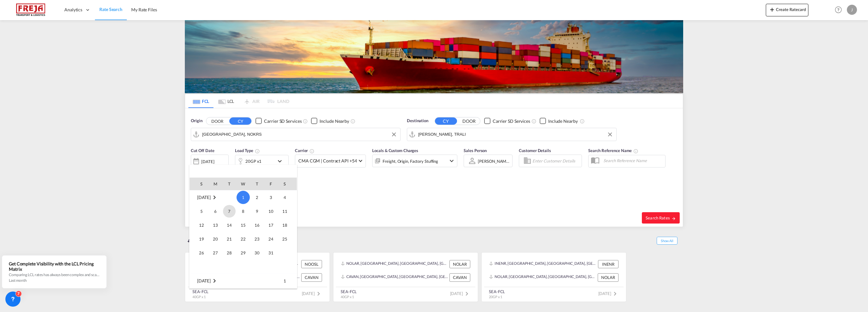  I want to click on md-calendar: Calendar, so click(243, 233).